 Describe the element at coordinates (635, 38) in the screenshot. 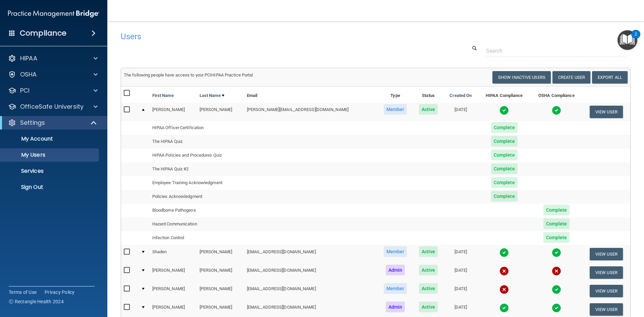

I see `div: 2` at that location.